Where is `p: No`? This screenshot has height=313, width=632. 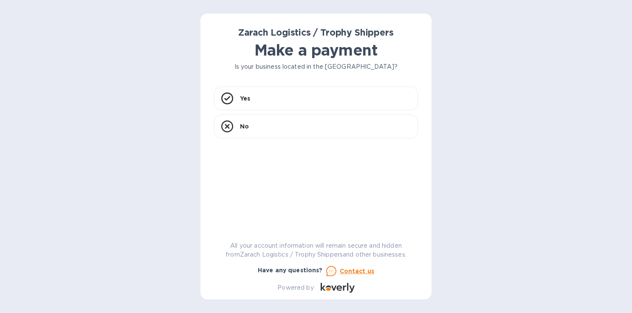
p: No is located at coordinates (244, 127).